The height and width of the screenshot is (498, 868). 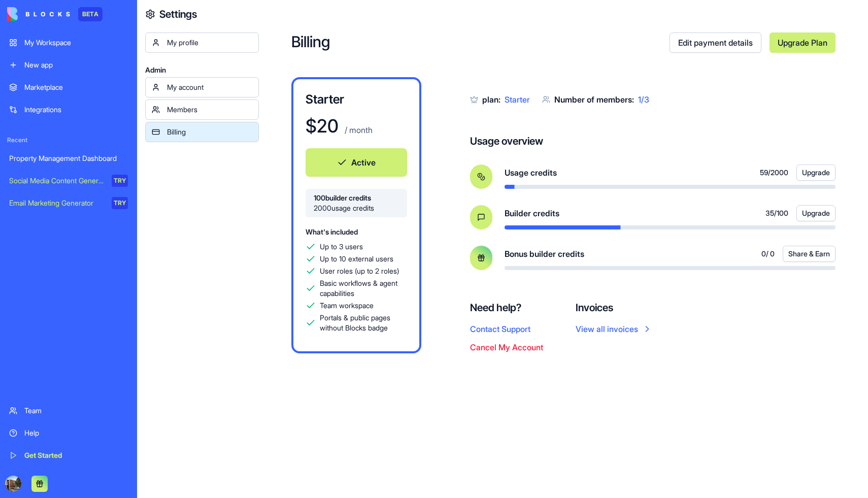 What do you see at coordinates (76, 43) in the screenshot?
I see `div: My Workspace` at bounding box center [76, 43].